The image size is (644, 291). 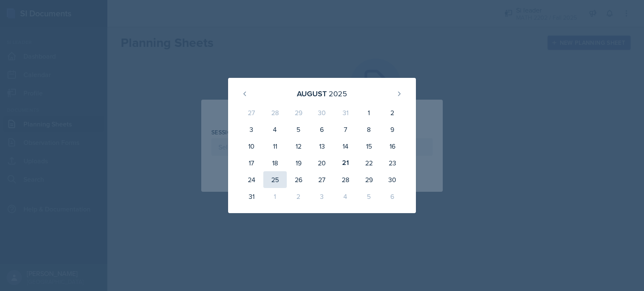 What do you see at coordinates (345, 130) in the screenshot?
I see `div: 7` at bounding box center [345, 130].